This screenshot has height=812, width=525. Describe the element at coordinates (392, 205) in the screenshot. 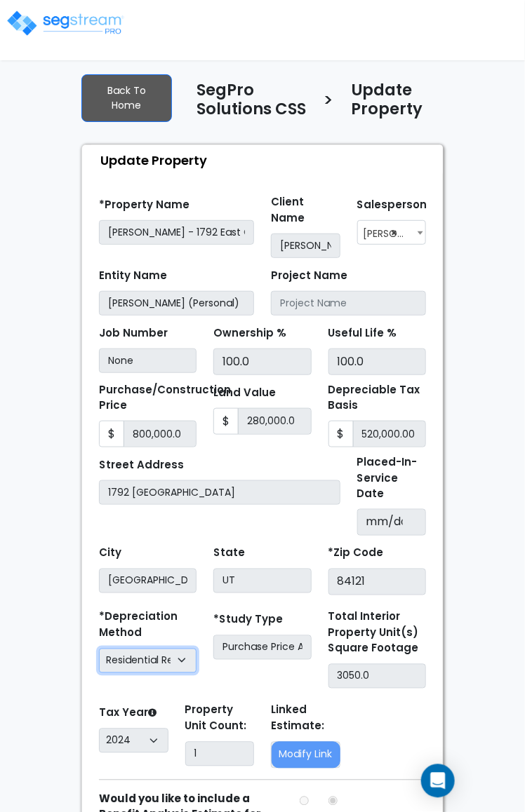

I see `label: Salesperson` at that location.